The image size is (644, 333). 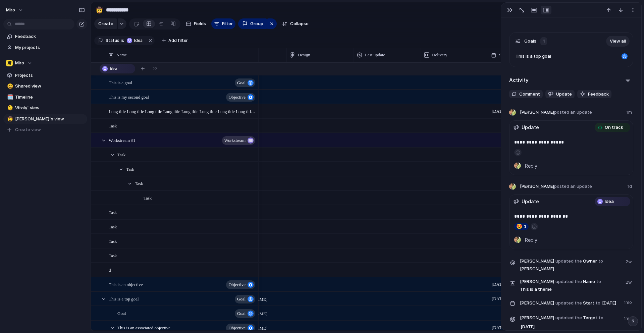 What do you see at coordinates (28, 130) in the screenshot?
I see `span: Create view` at bounding box center [28, 130].